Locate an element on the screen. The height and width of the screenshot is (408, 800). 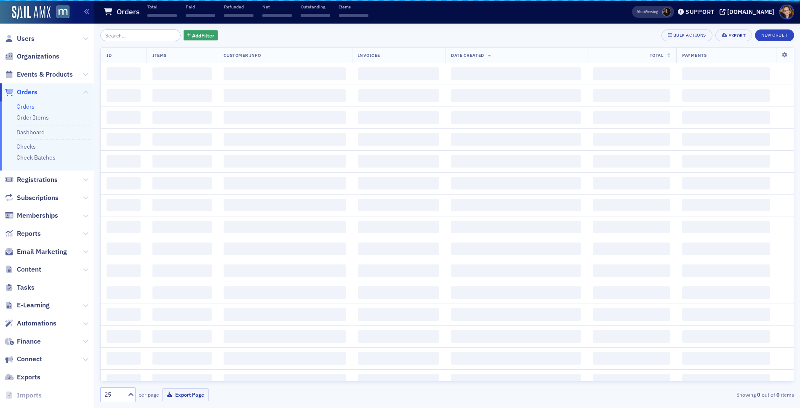
div: Support is located at coordinates (700, 12).